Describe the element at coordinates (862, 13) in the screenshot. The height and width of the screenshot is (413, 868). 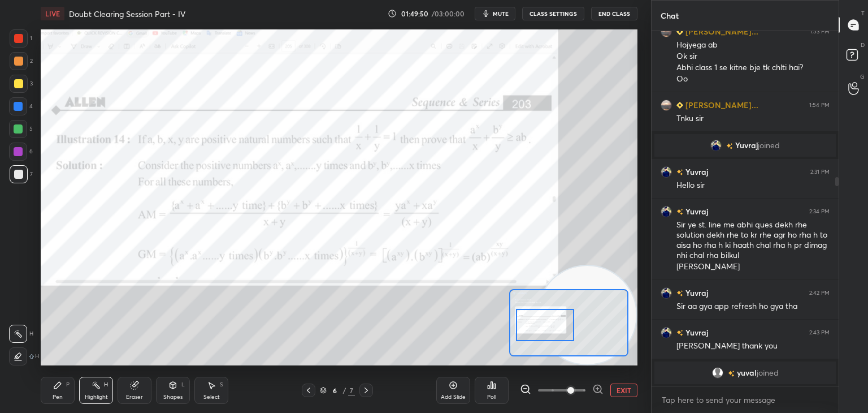
I see `p: T` at that location.